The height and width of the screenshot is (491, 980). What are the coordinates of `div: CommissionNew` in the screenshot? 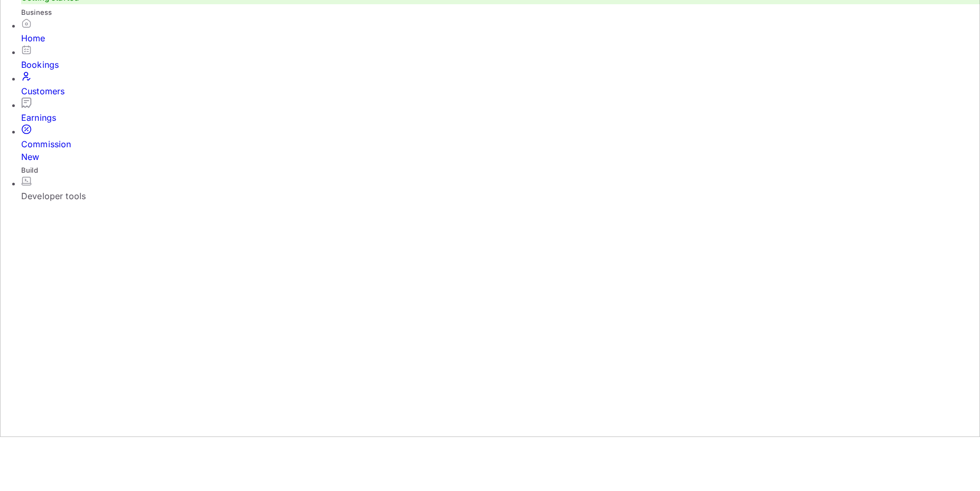 It's located at (501, 144).